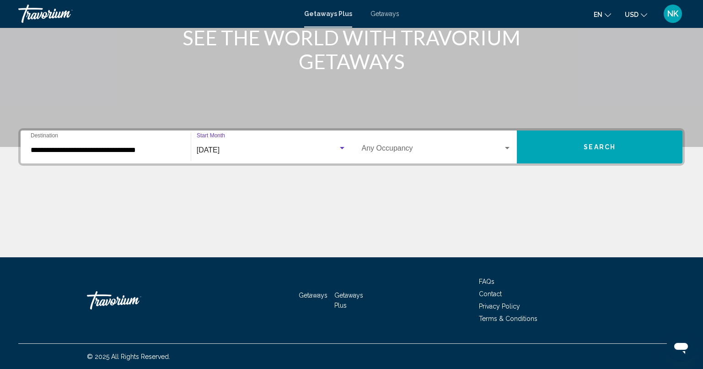 The image size is (703, 369). What do you see at coordinates (602, 14) in the screenshot?
I see `button: Change language` at bounding box center [602, 14].